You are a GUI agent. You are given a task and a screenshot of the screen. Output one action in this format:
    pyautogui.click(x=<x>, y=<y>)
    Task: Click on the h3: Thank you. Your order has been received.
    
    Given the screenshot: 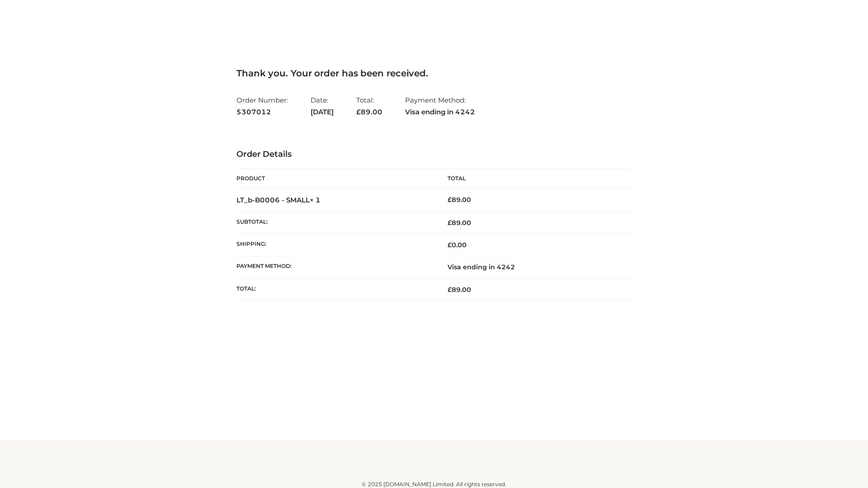 What is the action you would take?
    pyautogui.click(x=434, y=73)
    